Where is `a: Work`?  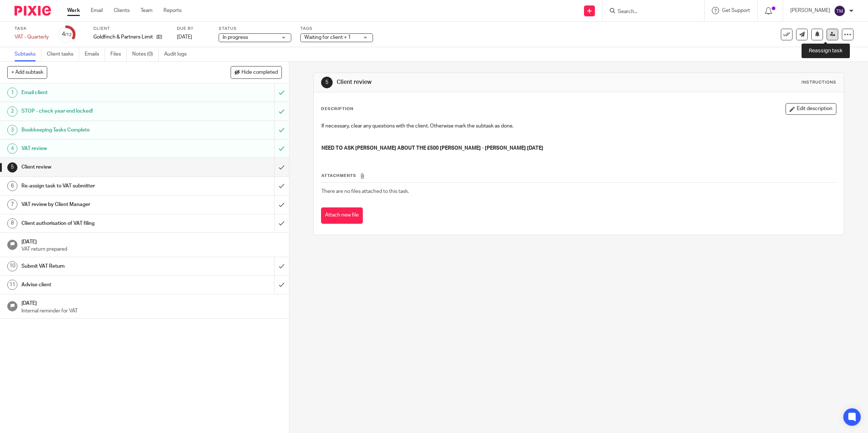 a: Work is located at coordinates (73, 10).